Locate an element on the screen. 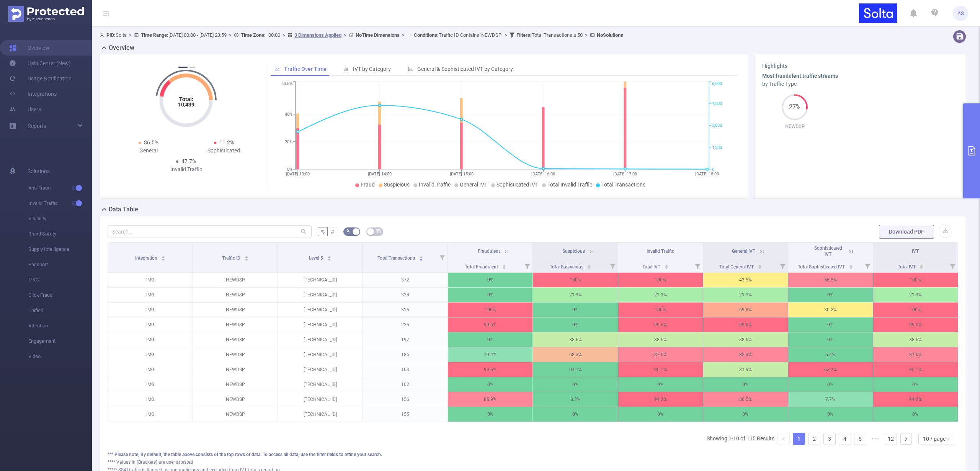 The width and height of the screenshot is (980, 471). li: Showing 1-10 of 115 Results is located at coordinates (741, 438).